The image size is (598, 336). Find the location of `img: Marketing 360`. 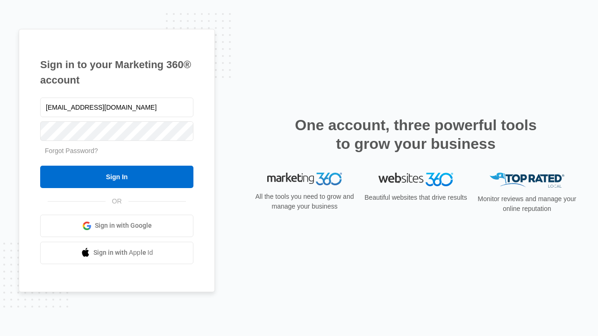

img: Marketing 360 is located at coordinates (305, 179).